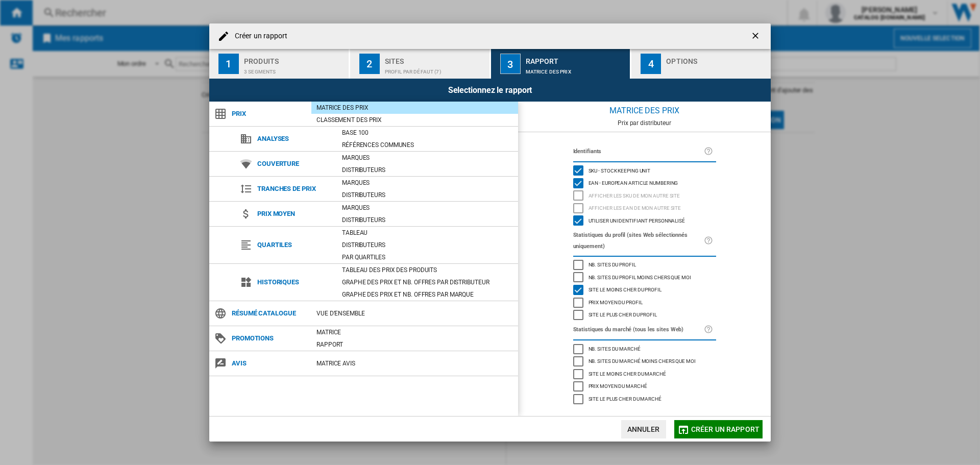  Describe the element at coordinates (644, 361) in the screenshot. I see `md-checkbox: Nb. sites du marché moins chers que moi` at that location.